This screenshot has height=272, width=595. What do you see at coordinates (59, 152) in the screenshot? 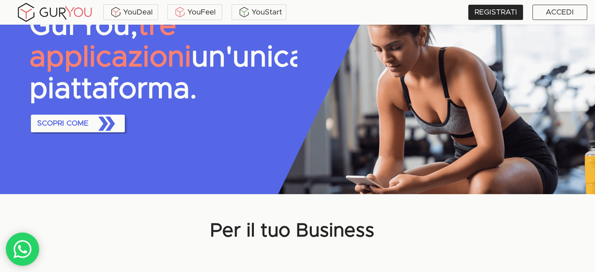
I see `input: INVIA` at bounding box center [59, 152].